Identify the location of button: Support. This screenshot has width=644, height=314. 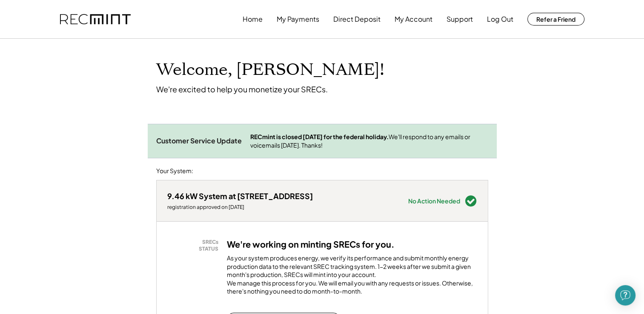
(460, 19).